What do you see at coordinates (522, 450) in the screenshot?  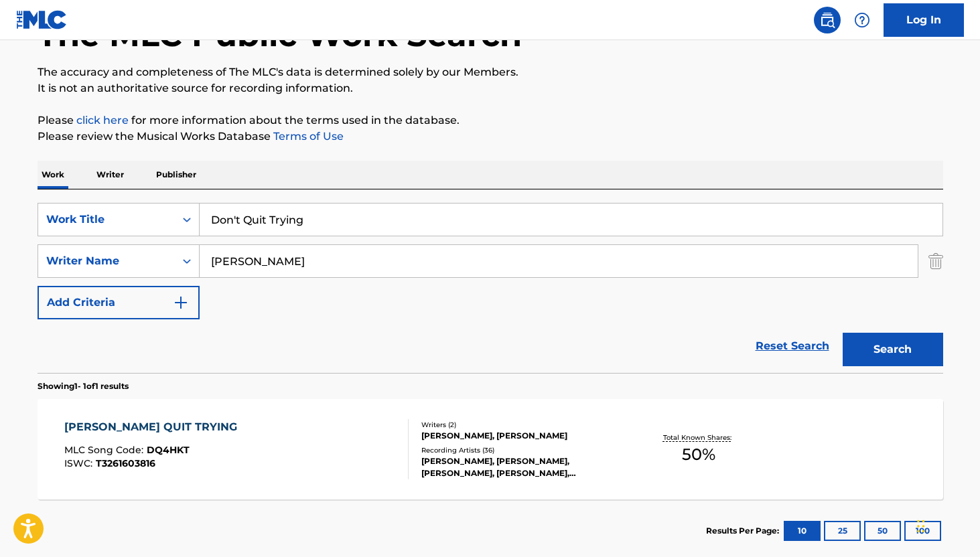 I see `div: Recording Artists ( 36 )` at bounding box center [522, 450].